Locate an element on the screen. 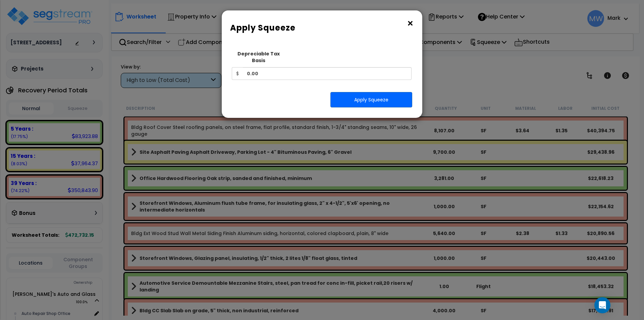 The width and height of the screenshot is (644, 320). button: Apply Squeeze is located at coordinates (372, 100).